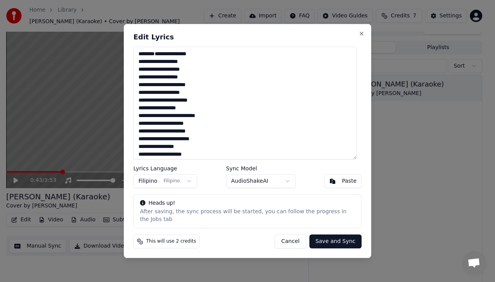 The image size is (495, 282). I want to click on label: Sync Model, so click(261, 169).